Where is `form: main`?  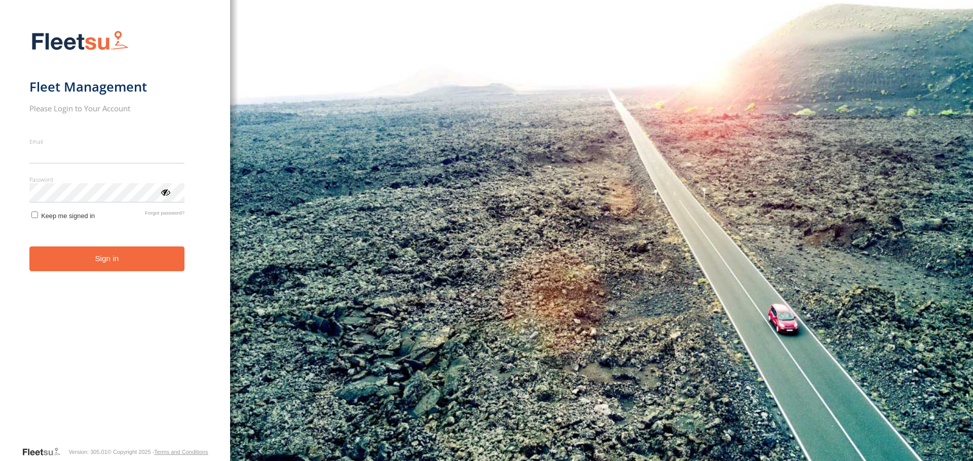
form: main is located at coordinates (115, 235).